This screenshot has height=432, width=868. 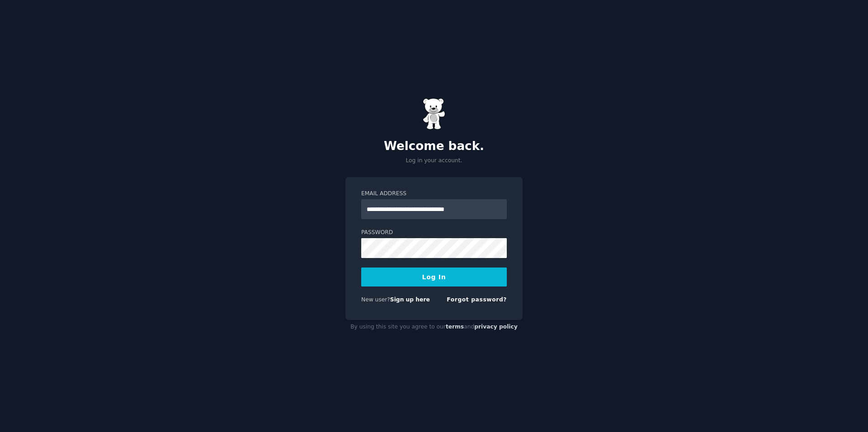 What do you see at coordinates (434, 277) in the screenshot?
I see `button: Log In` at bounding box center [434, 277].